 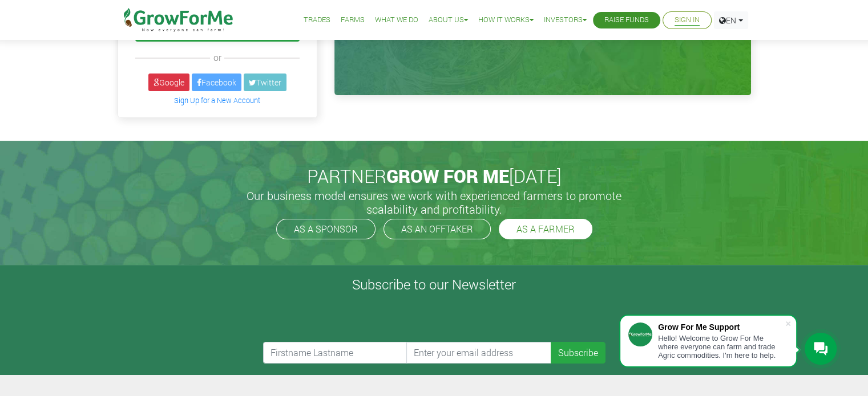 What do you see at coordinates (317, 20) in the screenshot?
I see `a: Trades` at bounding box center [317, 20].